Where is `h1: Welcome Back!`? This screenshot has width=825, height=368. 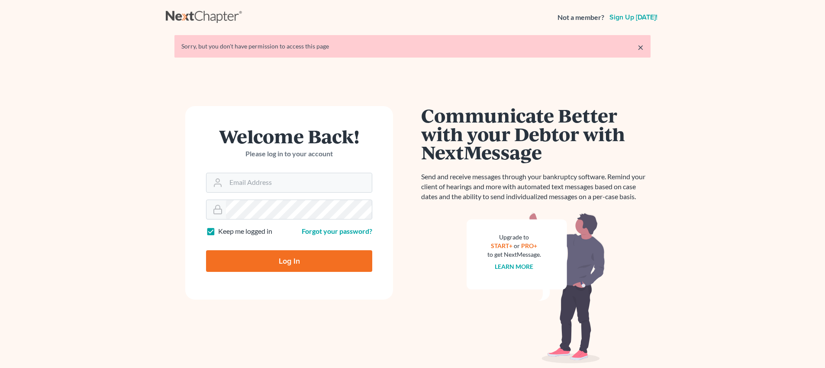 h1: Welcome Back! is located at coordinates (289, 136).